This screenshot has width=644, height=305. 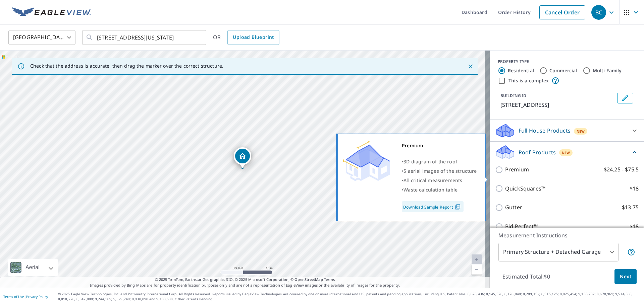 I want to click on div: OR, so click(x=246, y=37).